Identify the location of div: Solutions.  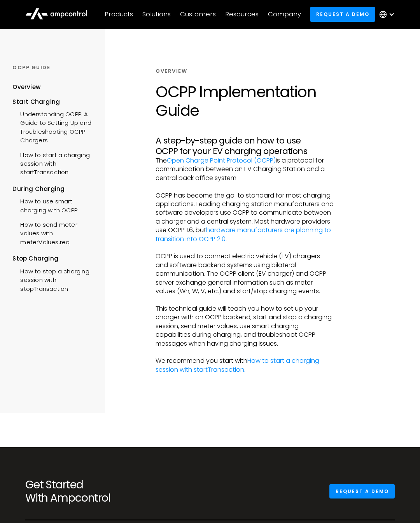
(156, 15).